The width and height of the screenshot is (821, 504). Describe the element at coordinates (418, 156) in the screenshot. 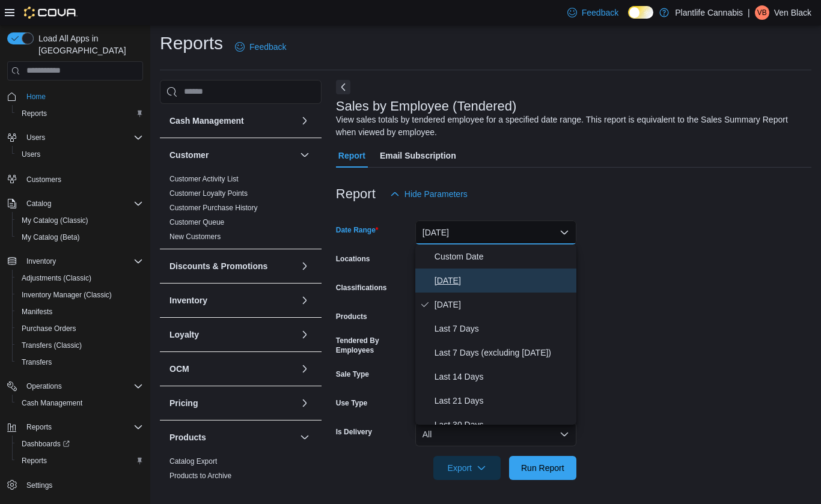

I see `span: Email Subscription` at that location.